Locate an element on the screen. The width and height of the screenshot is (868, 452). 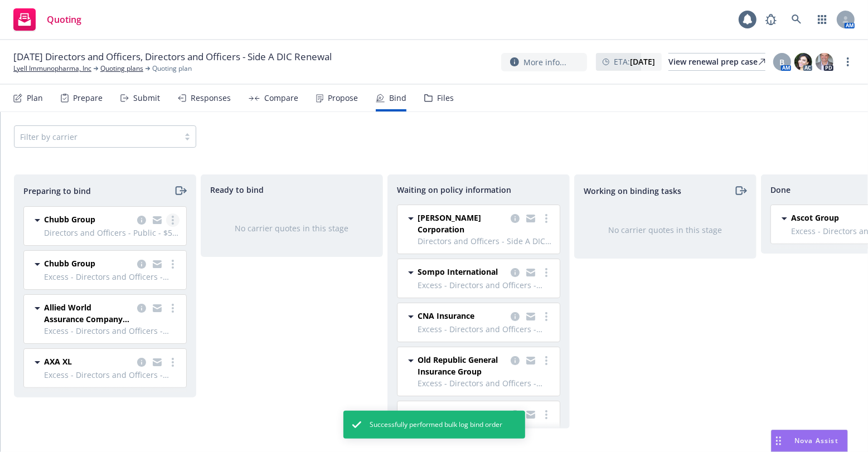
span: ETA : is located at coordinates (634, 62).